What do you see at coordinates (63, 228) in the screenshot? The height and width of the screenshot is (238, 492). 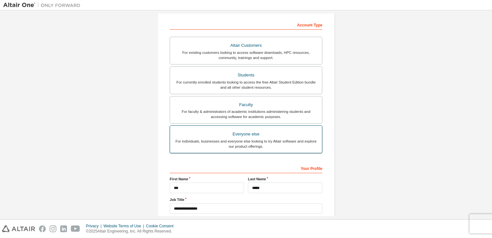 I see `img: linkedin.svg` at bounding box center [63, 228].